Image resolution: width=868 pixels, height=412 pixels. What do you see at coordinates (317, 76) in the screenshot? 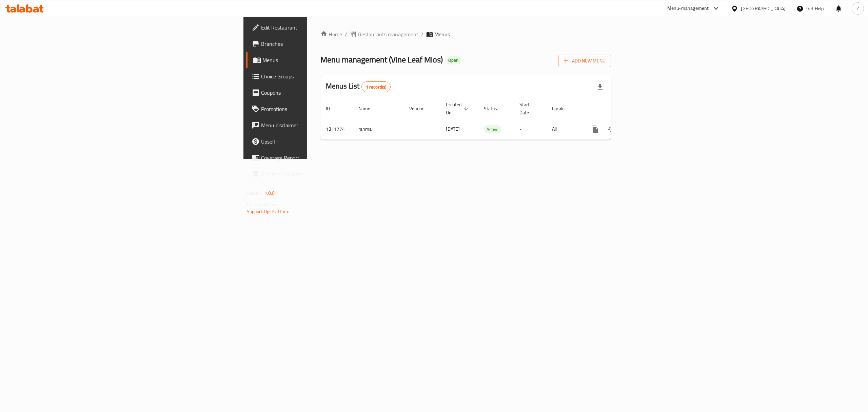
I see `a: Choice Groups` at bounding box center [317, 76].